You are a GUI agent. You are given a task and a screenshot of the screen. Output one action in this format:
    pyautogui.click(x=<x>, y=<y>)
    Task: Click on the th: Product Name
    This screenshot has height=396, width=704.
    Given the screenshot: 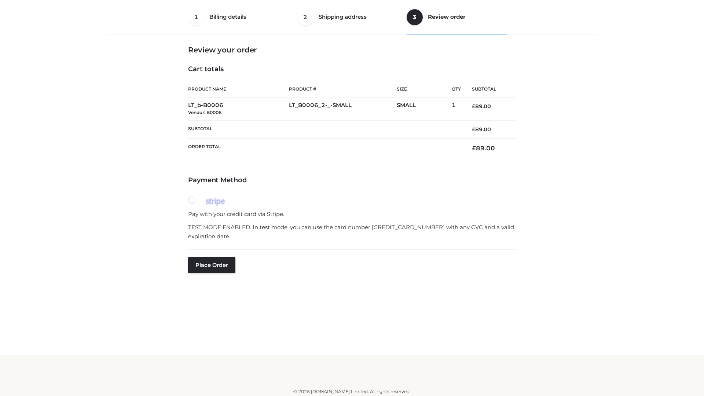 What is the action you would take?
    pyautogui.click(x=238, y=89)
    